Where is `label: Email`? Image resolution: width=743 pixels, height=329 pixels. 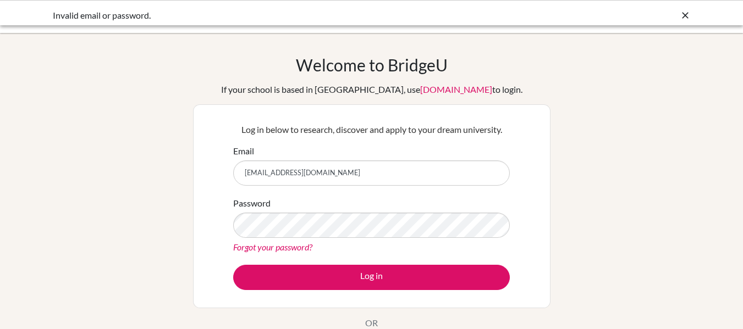 label: Email is located at coordinates (244, 151).